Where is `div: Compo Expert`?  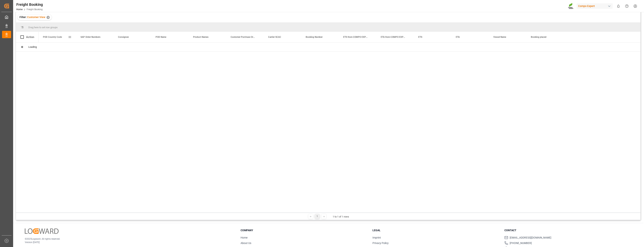 div: Compo Expert is located at coordinates (594, 6).